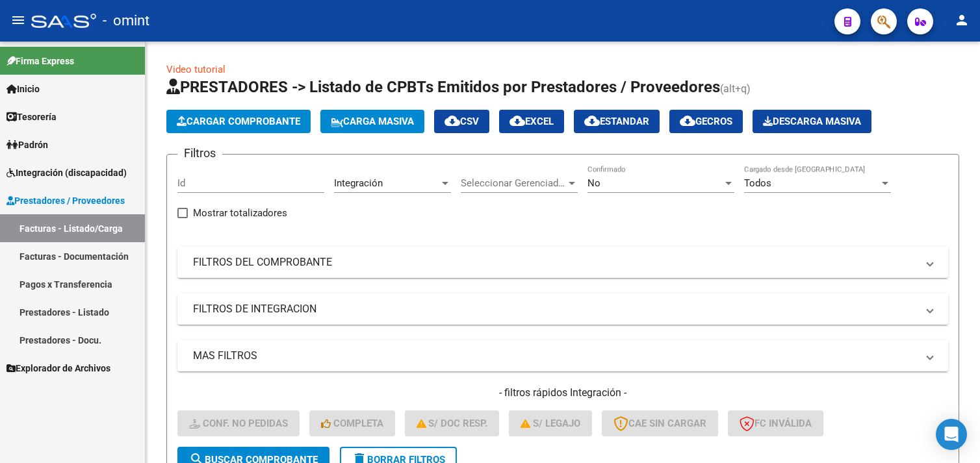 The height and width of the screenshot is (463, 980). I want to click on span: Carga Masiva, so click(372, 121).